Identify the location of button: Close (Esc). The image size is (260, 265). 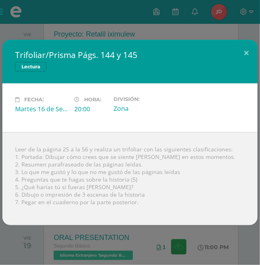
(246, 53).